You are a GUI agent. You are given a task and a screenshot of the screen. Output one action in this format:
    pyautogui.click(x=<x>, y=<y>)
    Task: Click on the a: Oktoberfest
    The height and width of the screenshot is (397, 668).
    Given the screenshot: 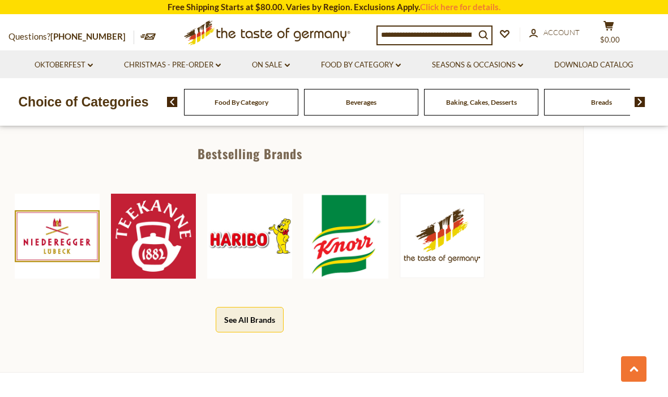 What is the action you would take?
    pyautogui.click(x=63, y=65)
    